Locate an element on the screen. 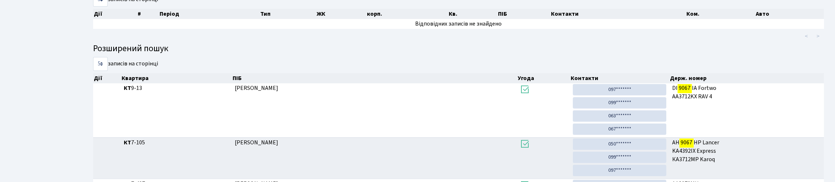 This screenshot has height=182, width=835. label: записів на сторінці is located at coordinates (126, 64).